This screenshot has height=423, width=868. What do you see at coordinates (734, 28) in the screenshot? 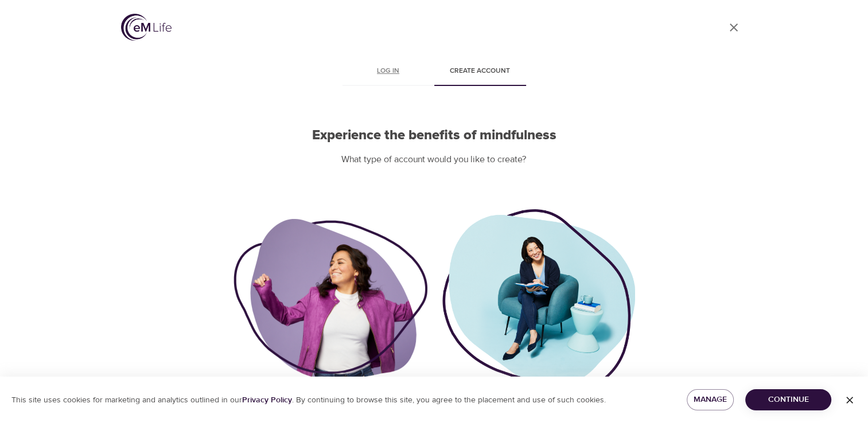
I see `a: close` at bounding box center [734, 28].